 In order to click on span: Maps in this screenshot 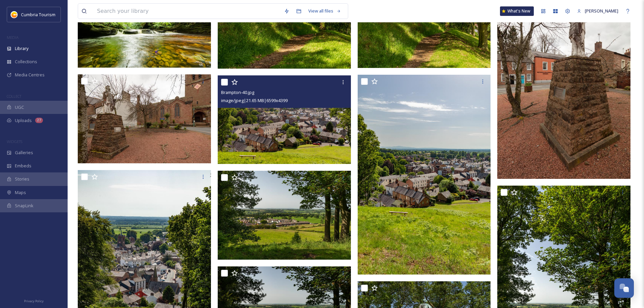, I will do `click(20, 192)`.